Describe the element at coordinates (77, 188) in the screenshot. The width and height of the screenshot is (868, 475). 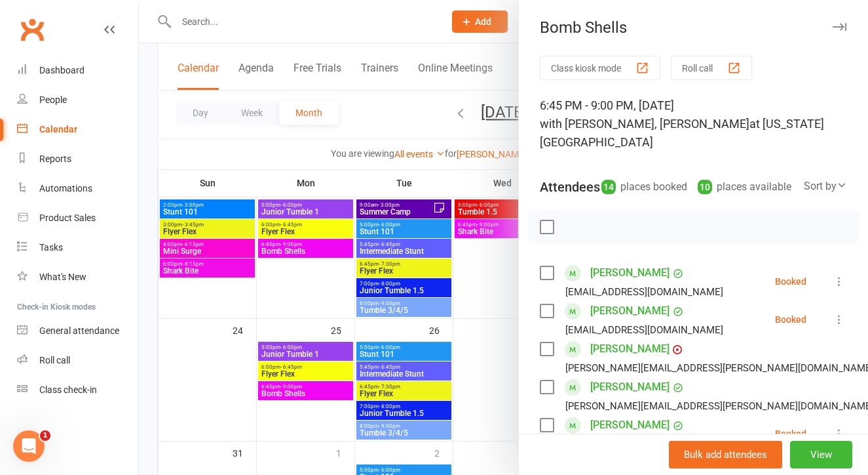
I see `a: Automations` at that location.